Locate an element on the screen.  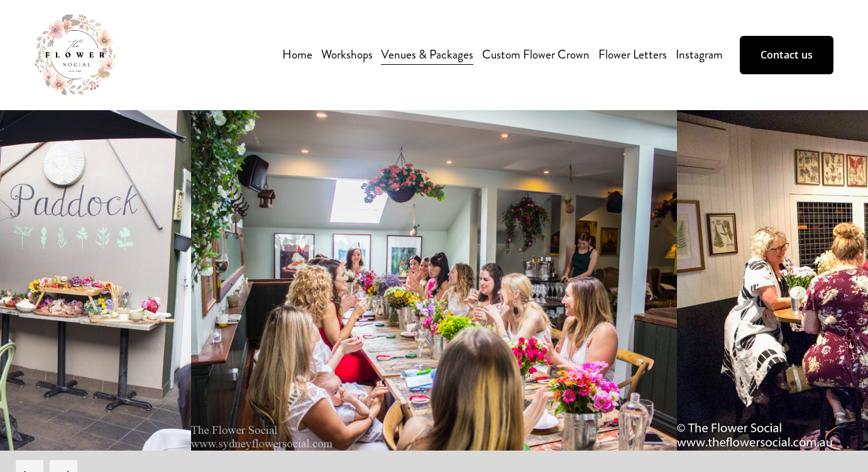
a: Instagram is located at coordinates (699, 55).